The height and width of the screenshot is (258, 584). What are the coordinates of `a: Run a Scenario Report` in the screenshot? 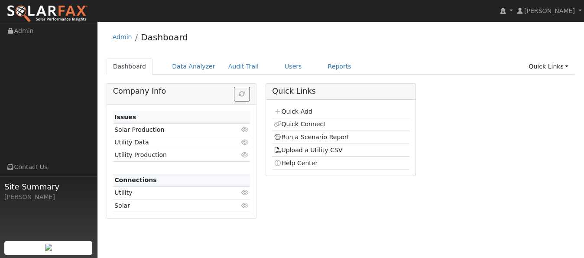 It's located at (312, 137).